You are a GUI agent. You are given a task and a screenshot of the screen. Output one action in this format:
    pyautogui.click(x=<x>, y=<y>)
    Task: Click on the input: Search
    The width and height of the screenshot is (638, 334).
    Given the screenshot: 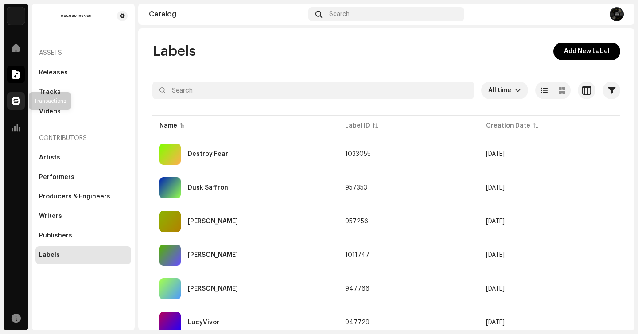 What is the action you would take?
    pyautogui.click(x=313, y=90)
    